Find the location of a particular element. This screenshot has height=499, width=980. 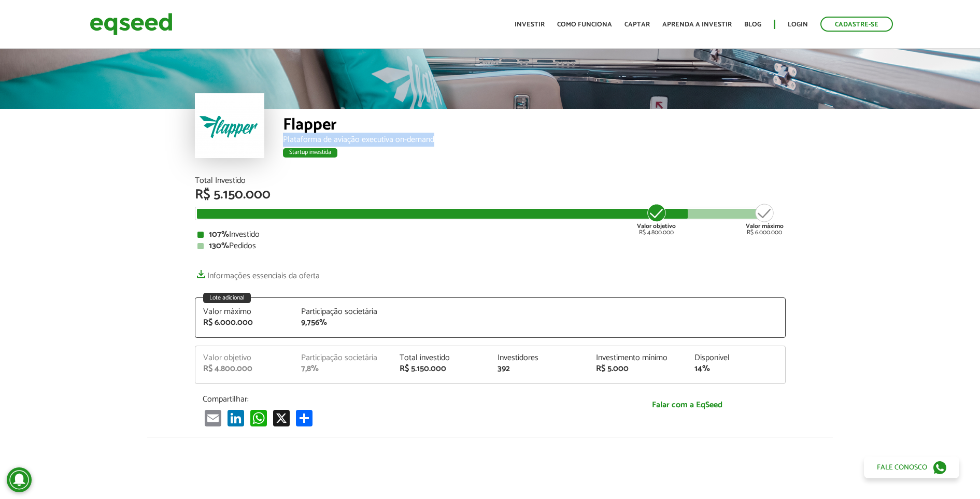

a: Investir is located at coordinates (529, 24).